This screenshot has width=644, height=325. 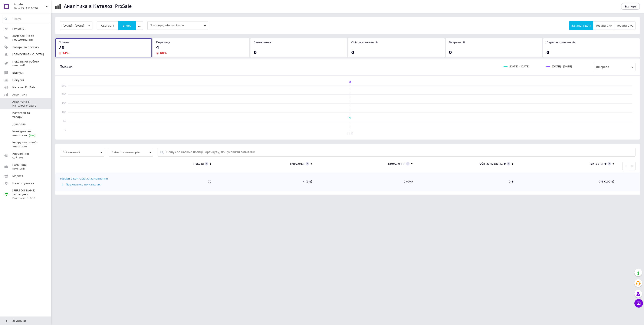 What do you see at coordinates (630, 6) in the screenshot?
I see `button: Експорт` at bounding box center [630, 6].